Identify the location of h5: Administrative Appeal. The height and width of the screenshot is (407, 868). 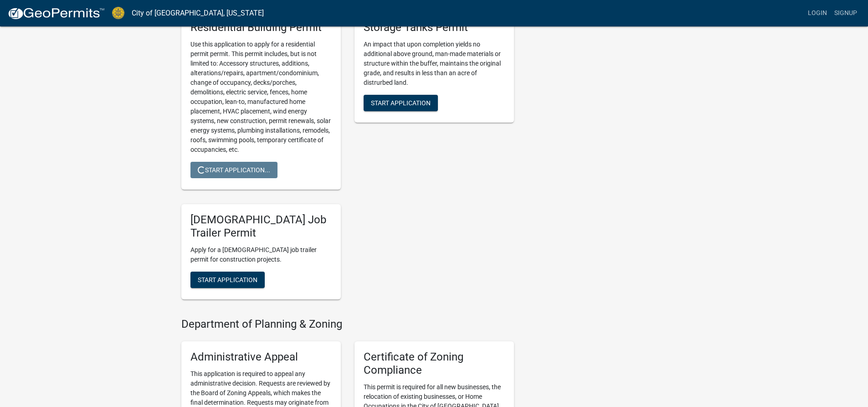
(261, 357).